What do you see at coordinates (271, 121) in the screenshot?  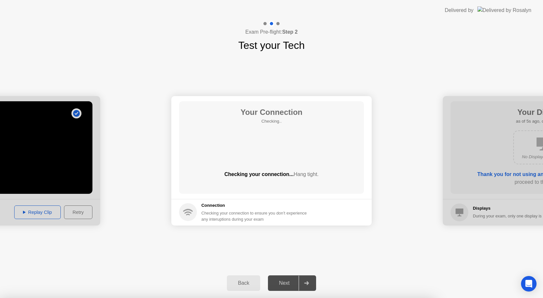 I see `h5: Checking..` at bounding box center [271, 121].